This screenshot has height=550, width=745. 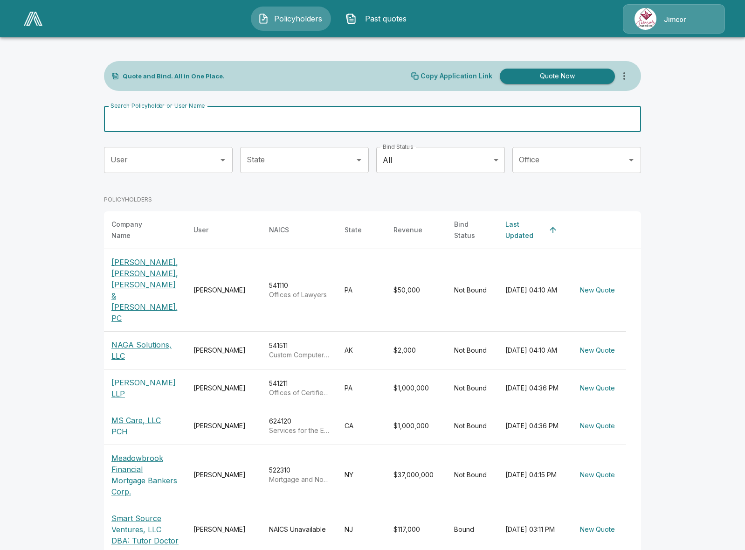 What do you see at coordinates (299, 479) in the screenshot?
I see `p: Mortgage and Nonmortgage Loan Brokers` at bounding box center [299, 479].